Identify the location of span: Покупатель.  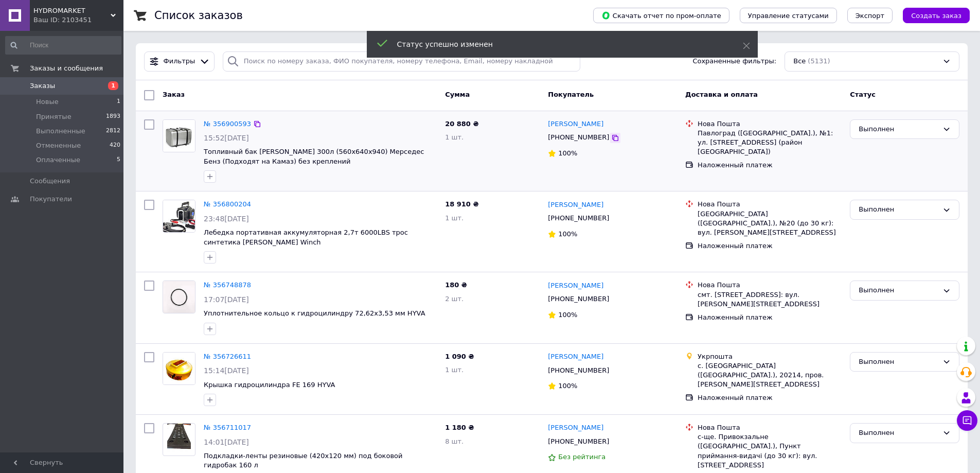
(570, 94).